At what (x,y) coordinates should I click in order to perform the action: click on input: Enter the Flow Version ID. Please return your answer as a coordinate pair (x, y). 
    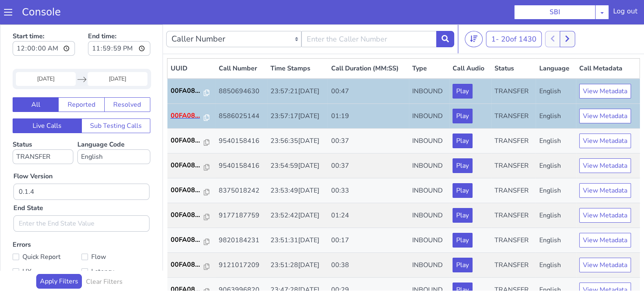
    Looking at the image, I should click on (82, 168).